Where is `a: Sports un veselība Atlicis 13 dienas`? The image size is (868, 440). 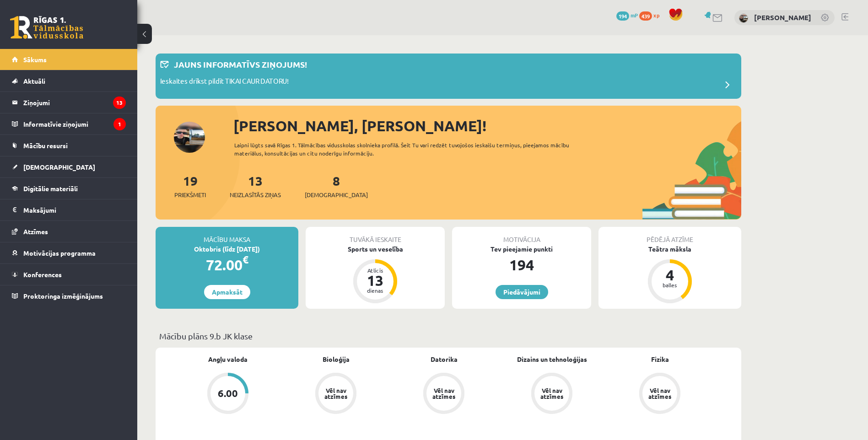
a: Sports un veselība Atlicis 13 dienas is located at coordinates (375, 274).